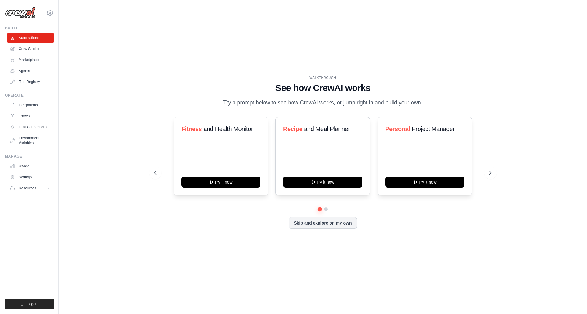  I want to click on img: Logo, so click(20, 13).